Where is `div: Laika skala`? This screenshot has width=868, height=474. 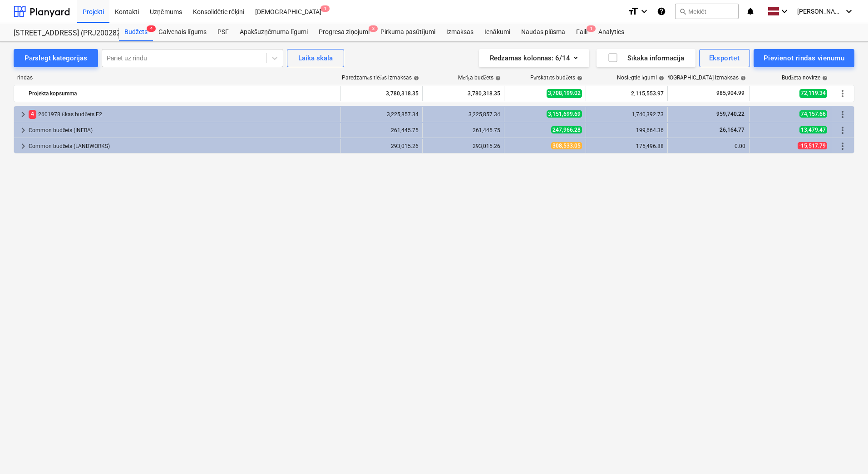 div: Laika skala is located at coordinates (316, 58).